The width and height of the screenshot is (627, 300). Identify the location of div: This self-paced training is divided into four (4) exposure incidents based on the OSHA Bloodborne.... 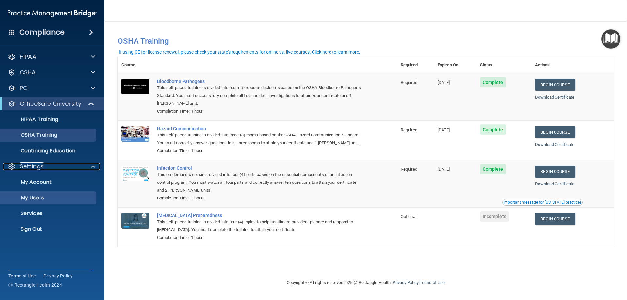
(261, 96).